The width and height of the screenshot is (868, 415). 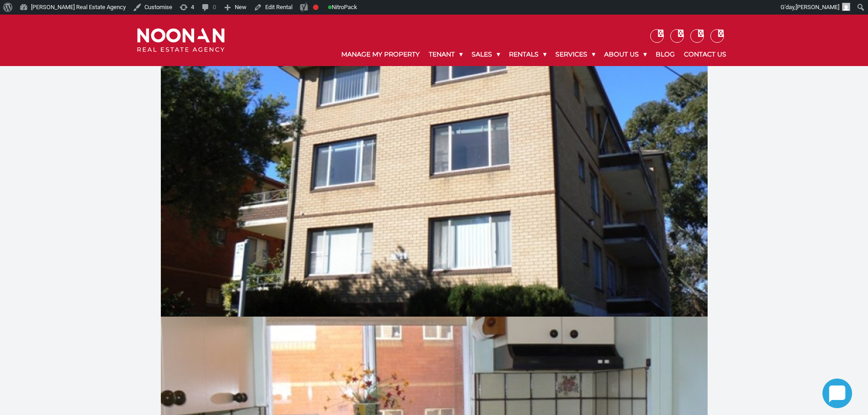 I want to click on a: Blog, so click(x=665, y=54).